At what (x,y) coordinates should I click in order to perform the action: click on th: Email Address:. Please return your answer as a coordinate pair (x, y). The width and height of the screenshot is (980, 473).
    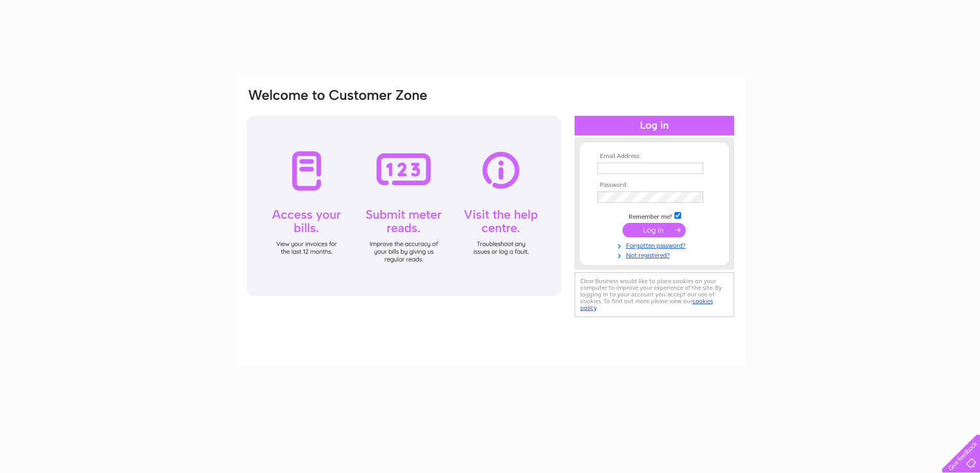
    Looking at the image, I should click on (655, 156).